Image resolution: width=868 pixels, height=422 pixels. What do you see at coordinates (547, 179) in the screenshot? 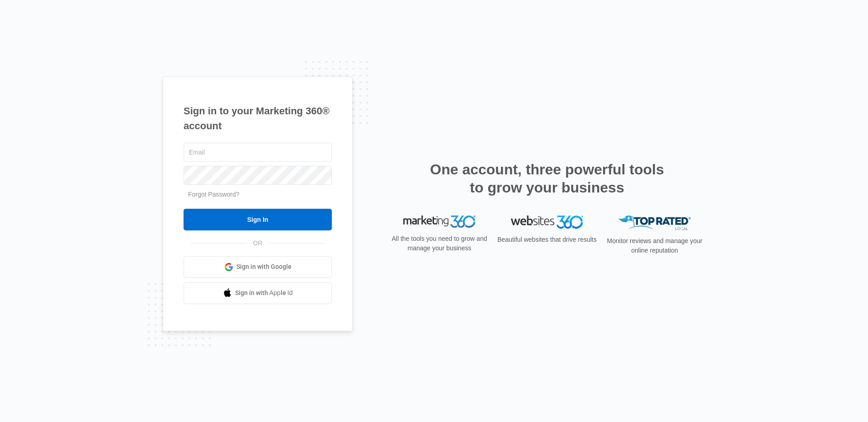
I see `h2: One account, three powerful tools to grow your business` at bounding box center [547, 179].